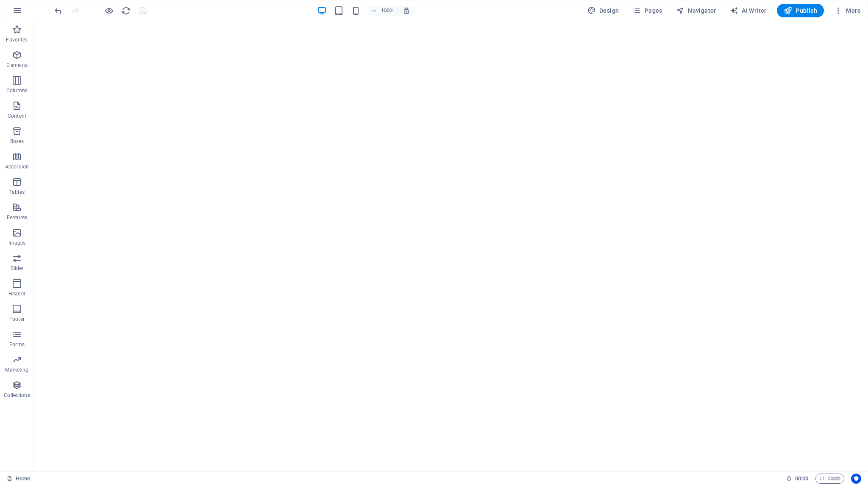  Describe the element at coordinates (126, 10) in the screenshot. I see `button: reload` at that location.